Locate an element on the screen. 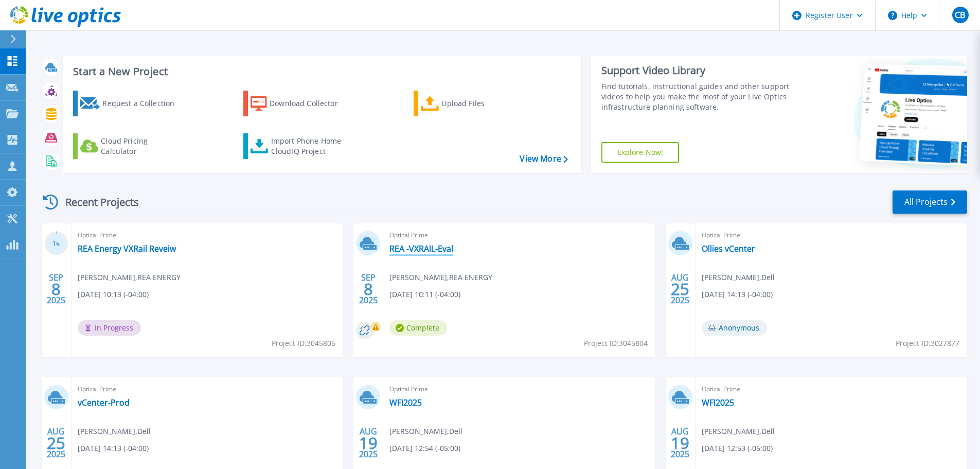  h3: 1 is located at coordinates (56, 243).